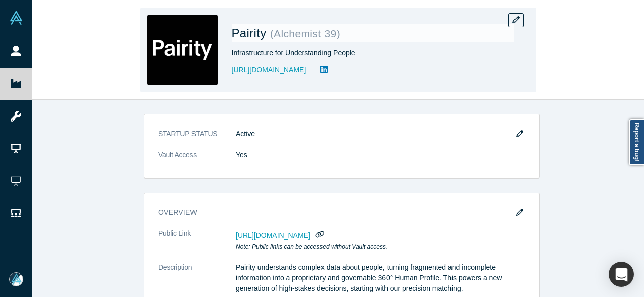 The image size is (644, 297). What do you see at coordinates (311, 247) in the screenshot?
I see `em: Note: Public links can be accessed without Vault access.` at bounding box center [311, 247].